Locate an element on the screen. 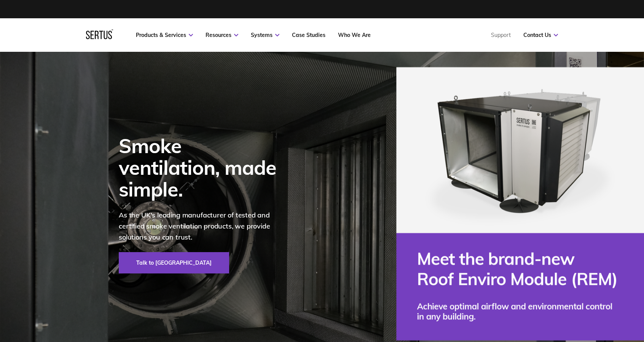  div: Smoke ventilation, made simple. is located at coordinates (202, 167).